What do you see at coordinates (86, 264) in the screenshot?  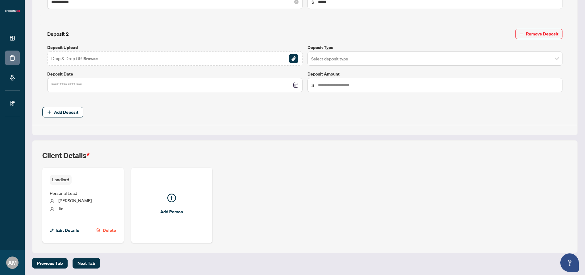 I see `button: Next Tab` at bounding box center [86, 264].